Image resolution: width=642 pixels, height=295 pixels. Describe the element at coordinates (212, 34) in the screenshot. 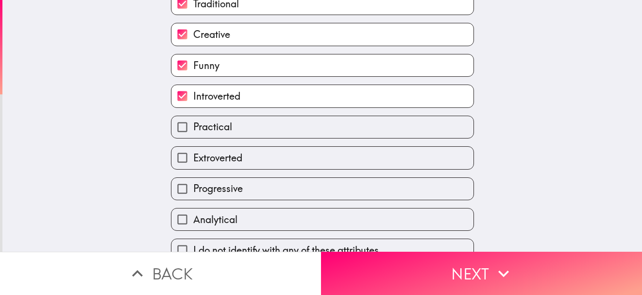

I see `span: Creative` at that location.